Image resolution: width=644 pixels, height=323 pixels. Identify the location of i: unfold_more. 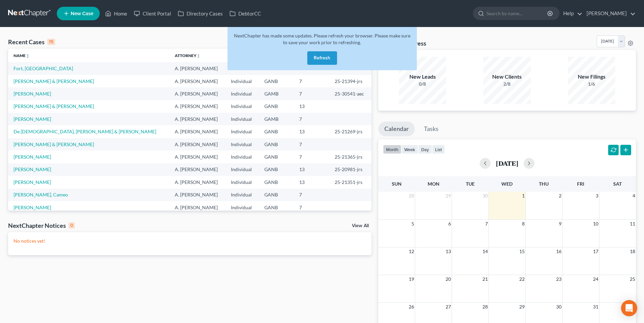
(28, 56).